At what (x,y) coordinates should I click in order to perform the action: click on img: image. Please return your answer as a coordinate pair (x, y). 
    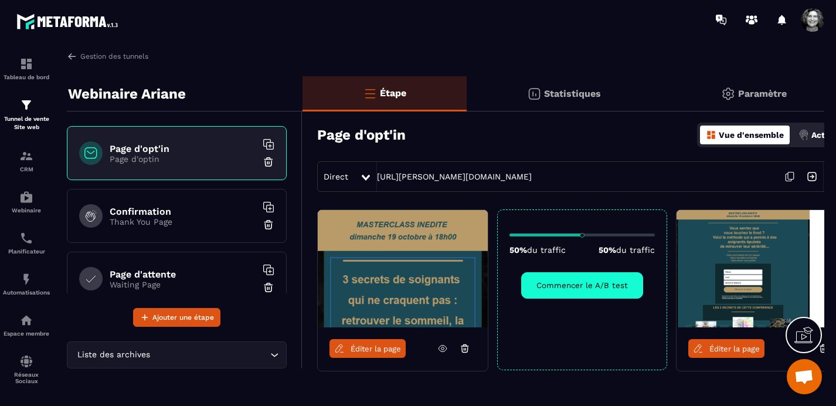
    Looking at the image, I should click on (403, 268).